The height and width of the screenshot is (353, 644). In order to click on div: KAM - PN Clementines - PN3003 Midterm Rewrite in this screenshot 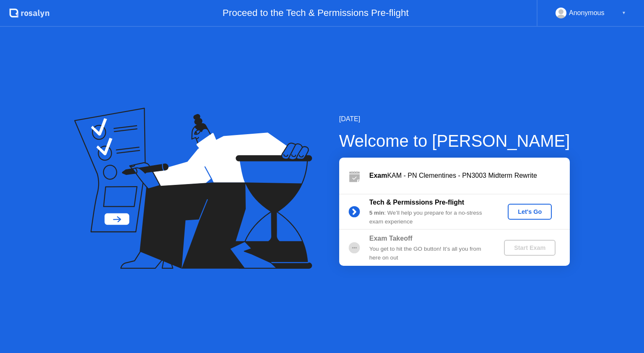, I will do `click(470, 176)`.